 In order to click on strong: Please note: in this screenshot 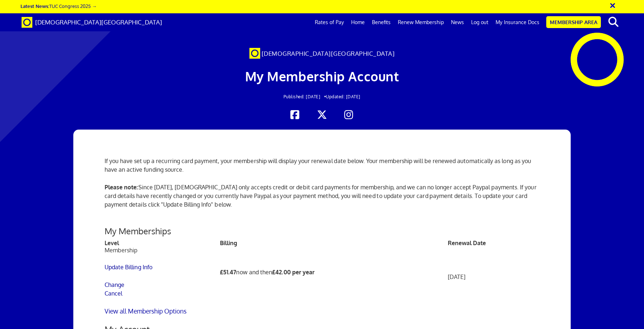, I will do `click(121, 187)`.